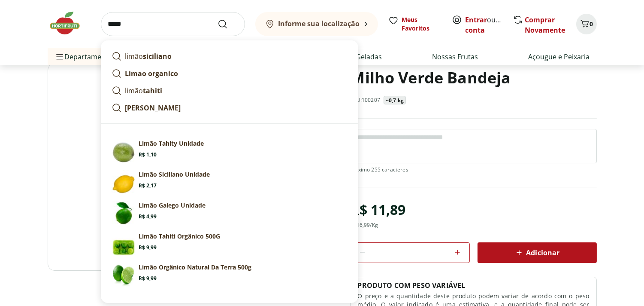  I want to click on img: Limão Tahity Unidade, so click(124, 151).